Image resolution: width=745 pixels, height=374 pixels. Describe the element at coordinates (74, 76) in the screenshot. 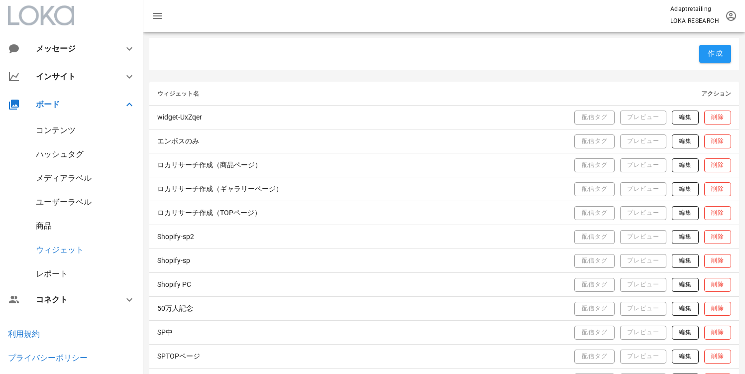

I see `div: インサイト` at that location.